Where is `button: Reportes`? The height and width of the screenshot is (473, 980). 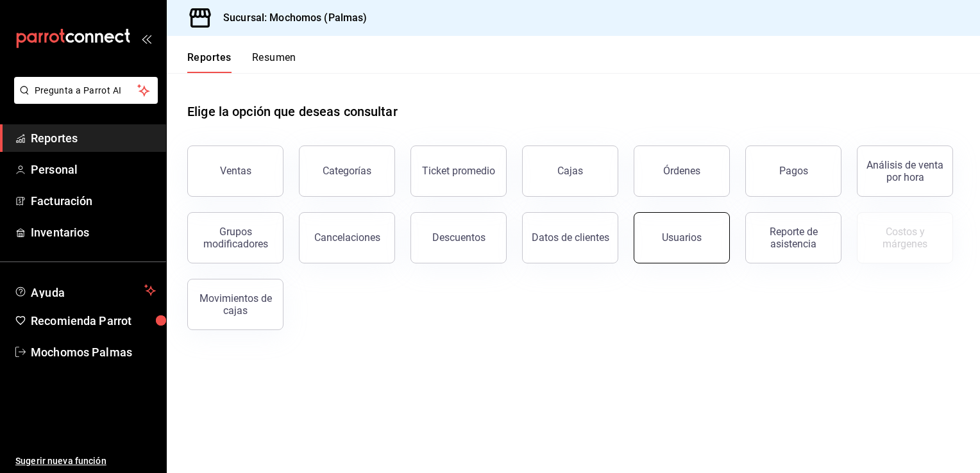
button: Reportes is located at coordinates (209, 62).